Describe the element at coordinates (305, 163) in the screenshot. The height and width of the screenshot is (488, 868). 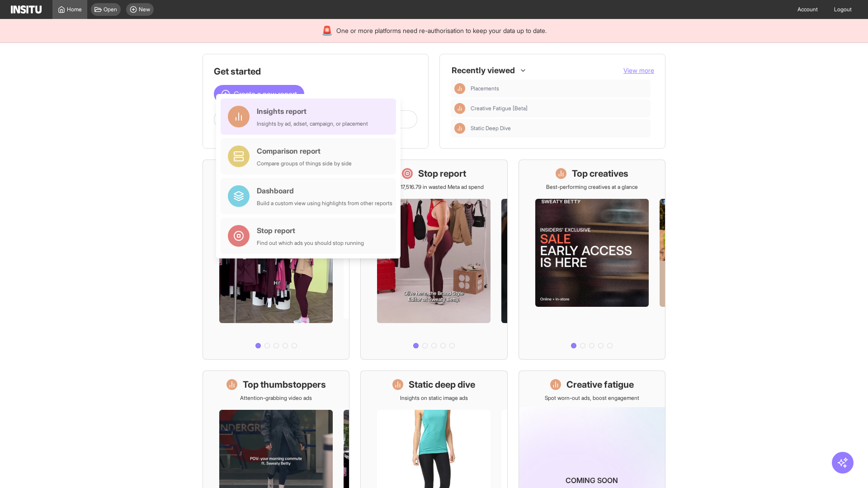
I see `div: Compare groups of things side by side` at that location.